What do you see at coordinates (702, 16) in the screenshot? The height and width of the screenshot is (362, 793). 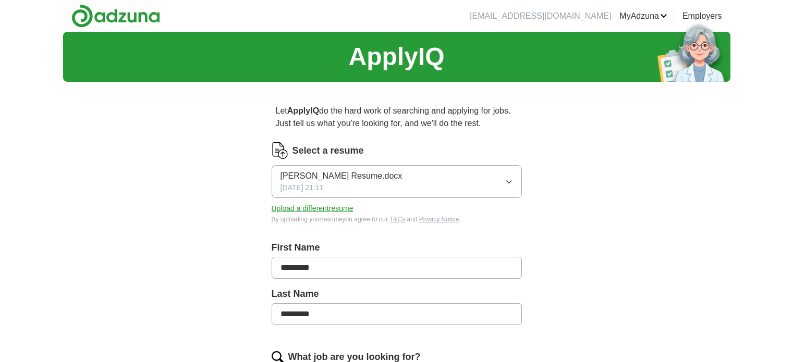 I see `a: Employers` at bounding box center [702, 16].